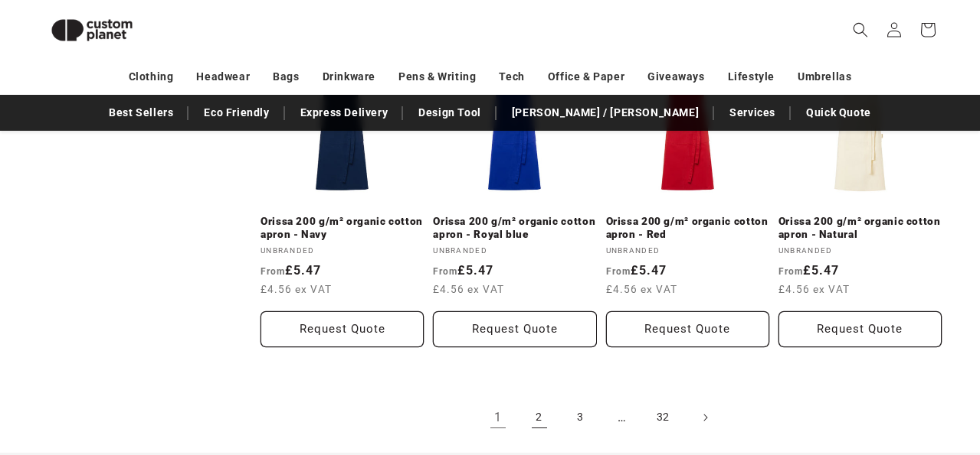 The width and height of the screenshot is (980, 455). Describe the element at coordinates (92, 29) in the screenshot. I see `img: Custom Planet` at that location.